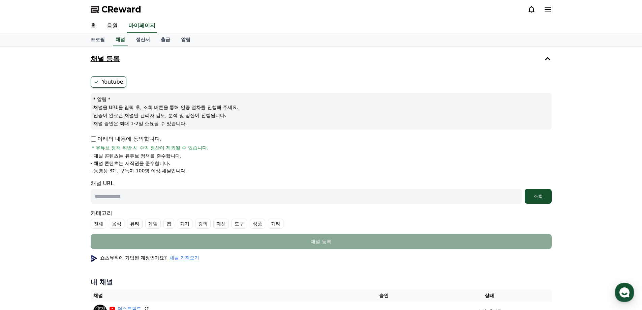 This screenshot has height=310, width=642. Describe the element at coordinates (321, 282) in the screenshot. I see `h4: 내 채널` at that location.